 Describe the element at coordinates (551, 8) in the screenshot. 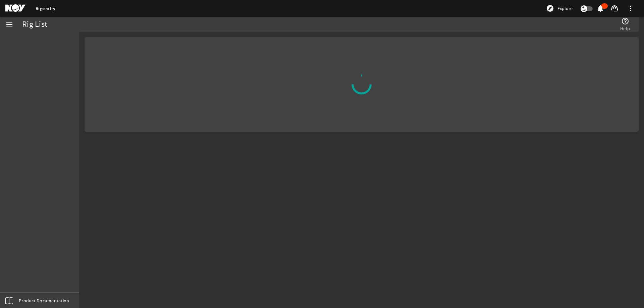

I see `mat-icon: explore` at that location.